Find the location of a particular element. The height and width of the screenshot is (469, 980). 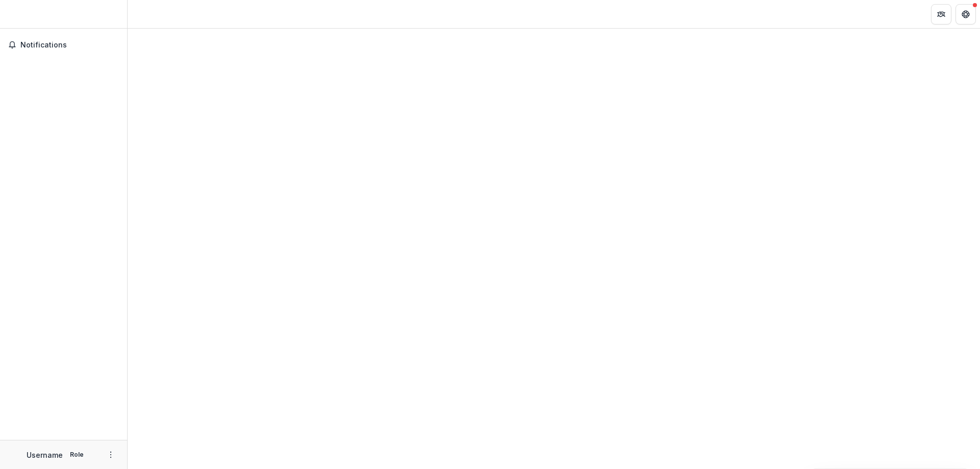

p: Username is located at coordinates (44, 455).